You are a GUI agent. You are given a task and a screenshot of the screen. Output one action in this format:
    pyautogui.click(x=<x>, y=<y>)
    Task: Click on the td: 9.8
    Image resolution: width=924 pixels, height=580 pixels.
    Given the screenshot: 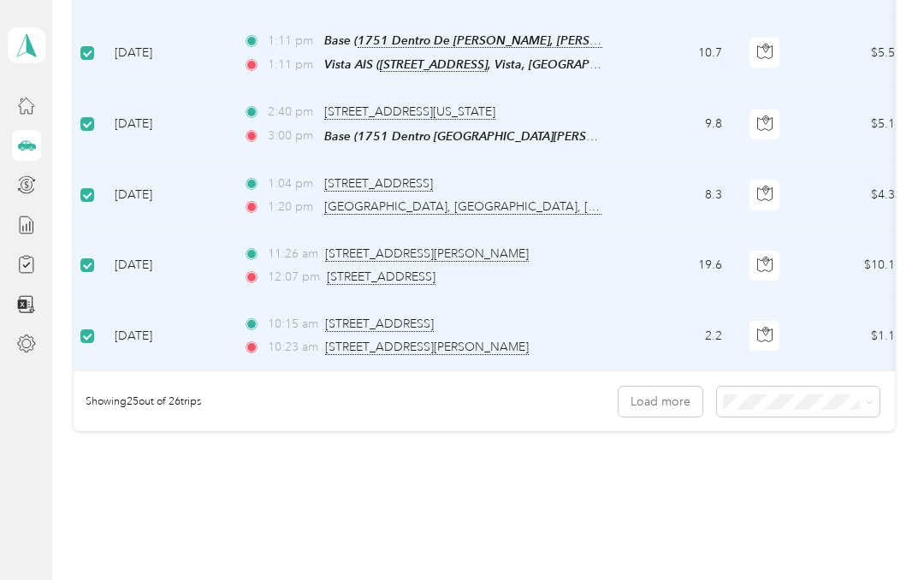 What is the action you would take?
    pyautogui.click(x=680, y=124)
    